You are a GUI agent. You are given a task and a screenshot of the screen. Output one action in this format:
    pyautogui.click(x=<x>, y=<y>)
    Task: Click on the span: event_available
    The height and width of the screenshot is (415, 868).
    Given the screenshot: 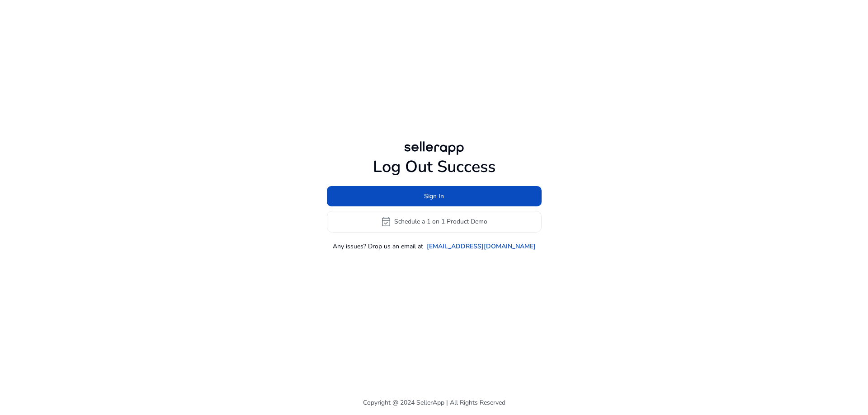 What is the action you would take?
    pyautogui.click(x=386, y=222)
    